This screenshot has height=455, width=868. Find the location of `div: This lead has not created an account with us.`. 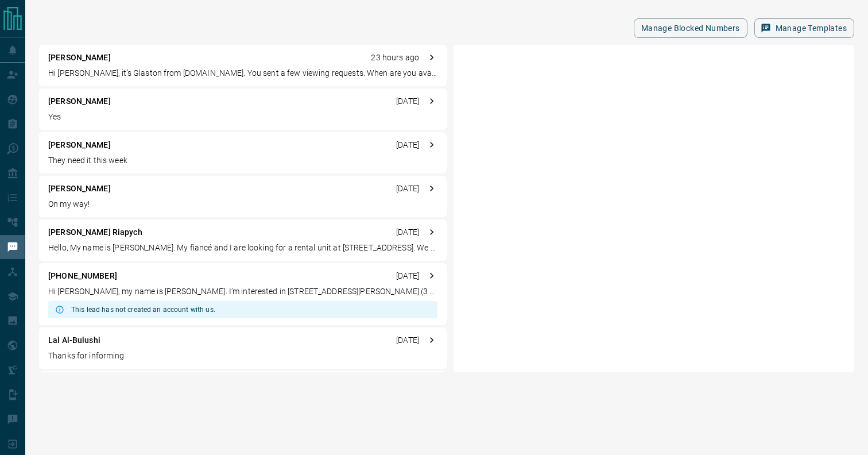

div: This lead has not created an account with us. is located at coordinates (143, 310).